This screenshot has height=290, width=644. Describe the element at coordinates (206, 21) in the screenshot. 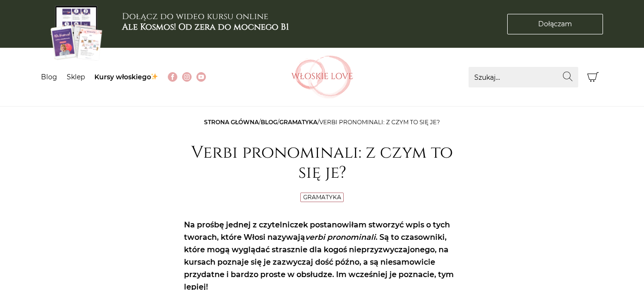

I see `h3: Dołącz do wideo kursu online` at that location.